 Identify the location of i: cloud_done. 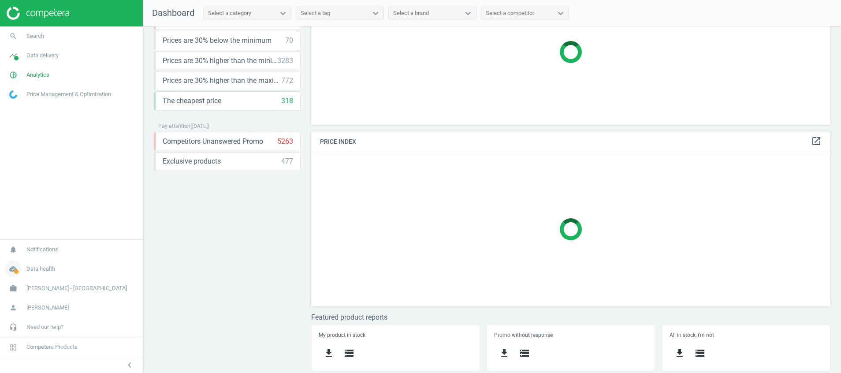
(13, 269).